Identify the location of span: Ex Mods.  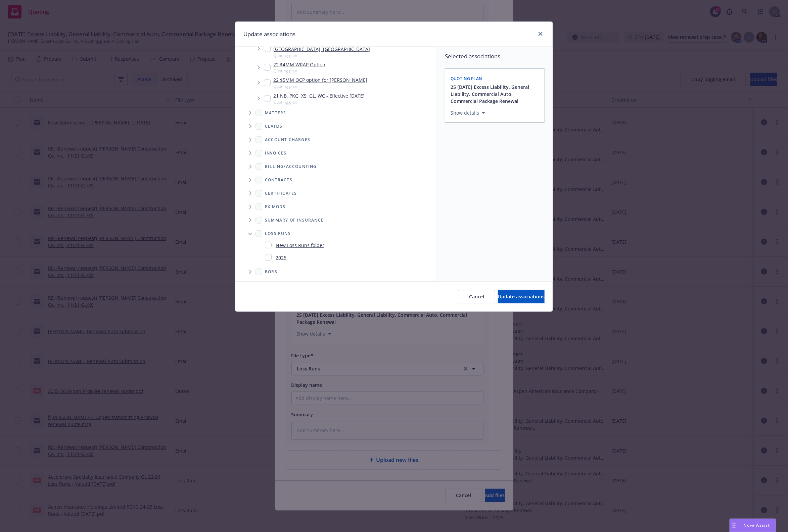
(275, 207).